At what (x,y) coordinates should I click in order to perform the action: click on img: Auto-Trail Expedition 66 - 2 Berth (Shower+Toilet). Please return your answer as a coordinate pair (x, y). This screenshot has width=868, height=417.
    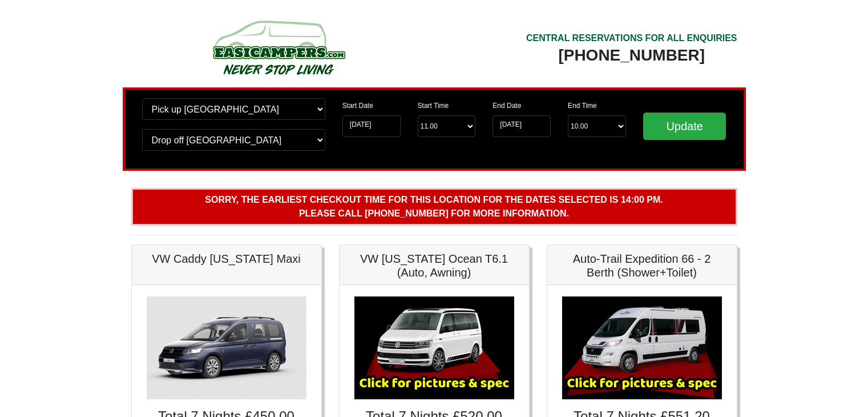
    Looking at the image, I should click on (642, 348).